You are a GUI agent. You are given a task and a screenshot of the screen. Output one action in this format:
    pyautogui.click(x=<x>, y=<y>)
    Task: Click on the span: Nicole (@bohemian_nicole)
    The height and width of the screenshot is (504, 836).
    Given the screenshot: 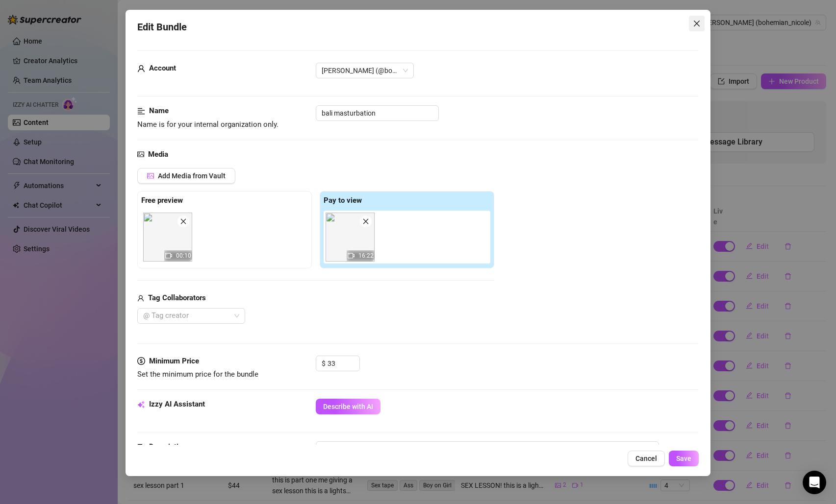 What is the action you would take?
    pyautogui.click(x=365, y=70)
    